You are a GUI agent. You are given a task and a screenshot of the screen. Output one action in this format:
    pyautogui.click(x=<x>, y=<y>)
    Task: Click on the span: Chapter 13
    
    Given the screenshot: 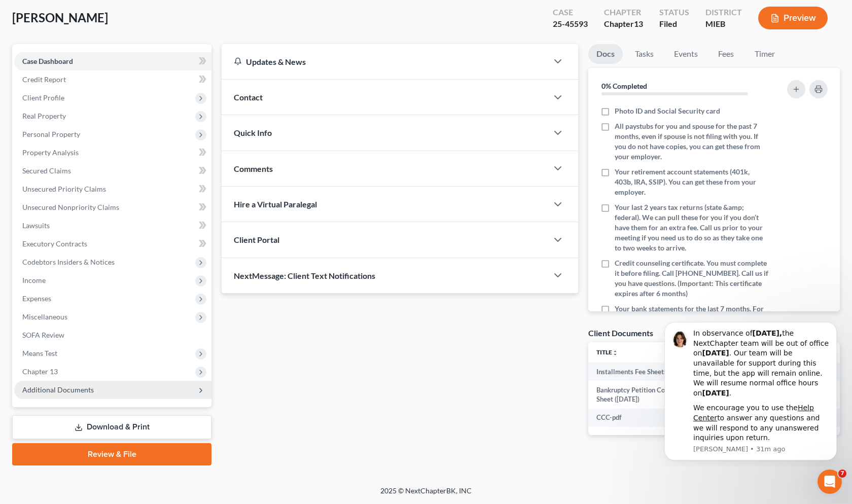 What is the action you would take?
    pyautogui.click(x=40, y=371)
    